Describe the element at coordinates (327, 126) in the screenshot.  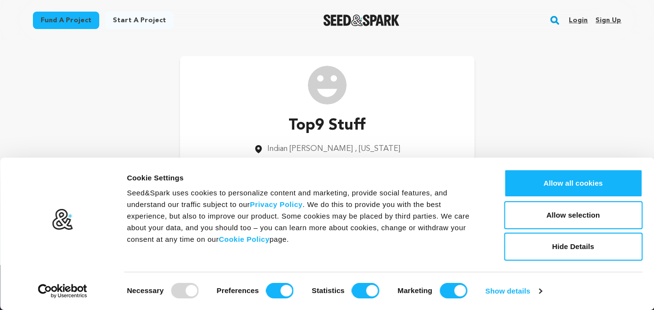
I see `p: Top9 Stuff` at that location.